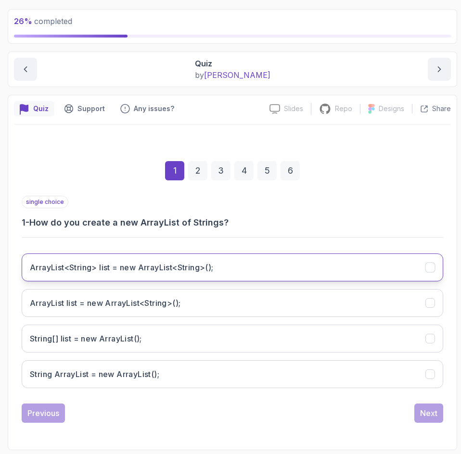  Describe the element at coordinates (232, 339) in the screenshot. I see `button: String[] list = new ArrayList();` at that location.